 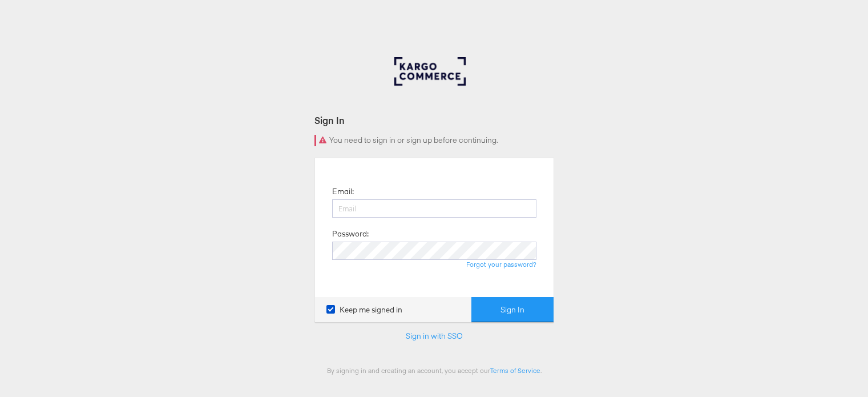 What do you see at coordinates (513, 310) in the screenshot?
I see `button: Sign In` at bounding box center [513, 310].